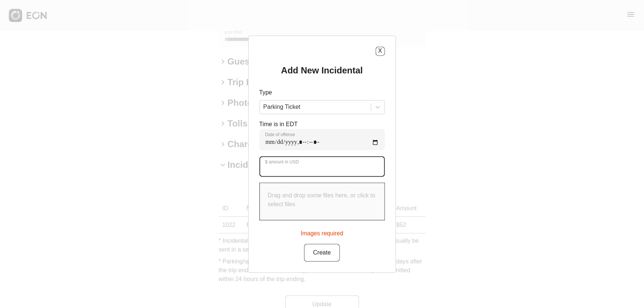  What do you see at coordinates (322, 253) in the screenshot?
I see `button: Create` at bounding box center [322, 253].